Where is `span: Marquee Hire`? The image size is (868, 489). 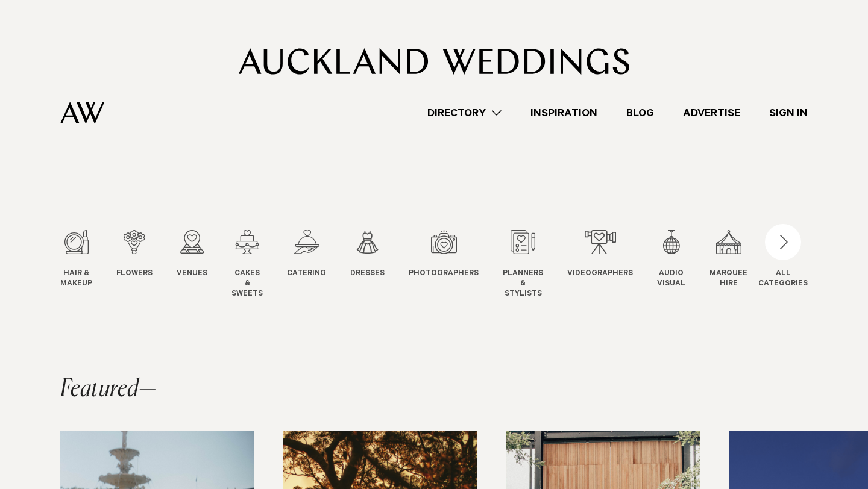 span: Marquee Hire is located at coordinates (728, 279).